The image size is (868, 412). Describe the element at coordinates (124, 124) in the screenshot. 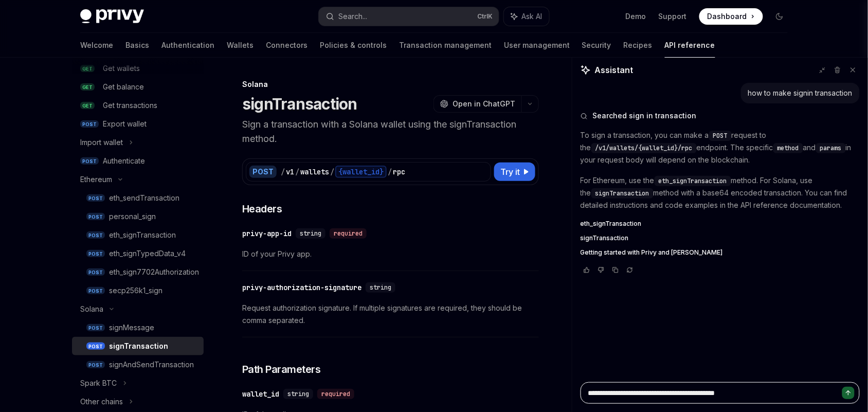

I see `div: Export wallet` at that location.